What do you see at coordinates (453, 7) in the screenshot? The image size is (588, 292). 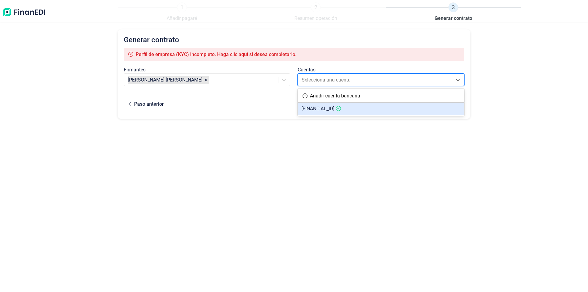 I see `span: 3` at bounding box center [453, 7].